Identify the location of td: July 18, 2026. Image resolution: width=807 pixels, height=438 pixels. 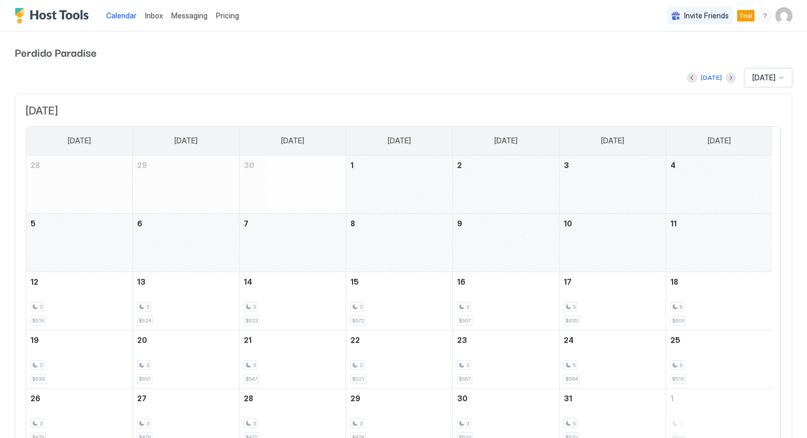
(719, 301).